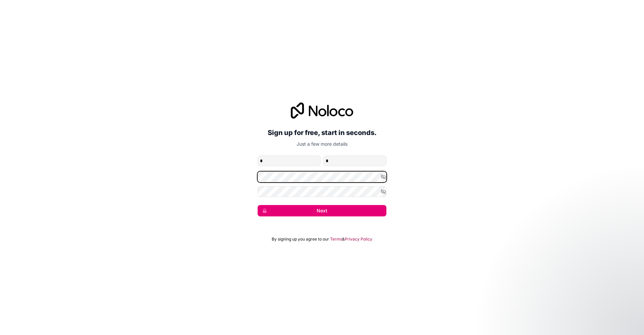  What do you see at coordinates (289, 161) in the screenshot?
I see `input: given-name` at bounding box center [289, 161].